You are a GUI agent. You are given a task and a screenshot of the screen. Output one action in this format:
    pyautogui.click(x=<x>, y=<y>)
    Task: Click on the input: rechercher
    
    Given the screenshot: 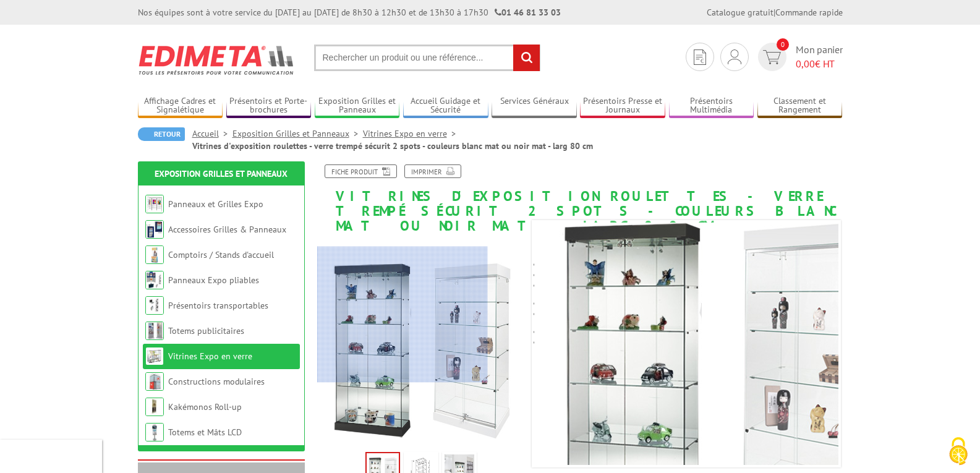 What is the action you would take?
    pyautogui.click(x=526, y=58)
    